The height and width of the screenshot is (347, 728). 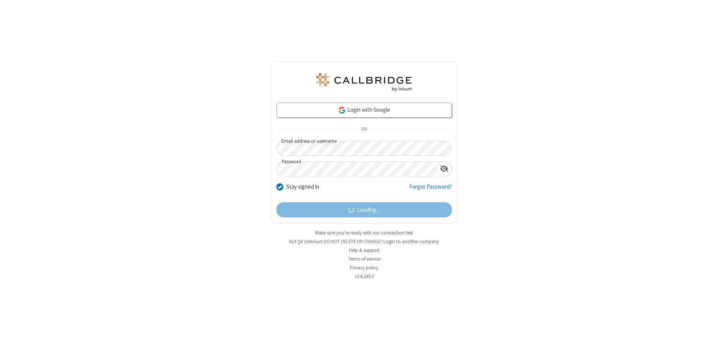 What do you see at coordinates (364, 148) in the screenshot?
I see `input: Email address or username` at bounding box center [364, 148].